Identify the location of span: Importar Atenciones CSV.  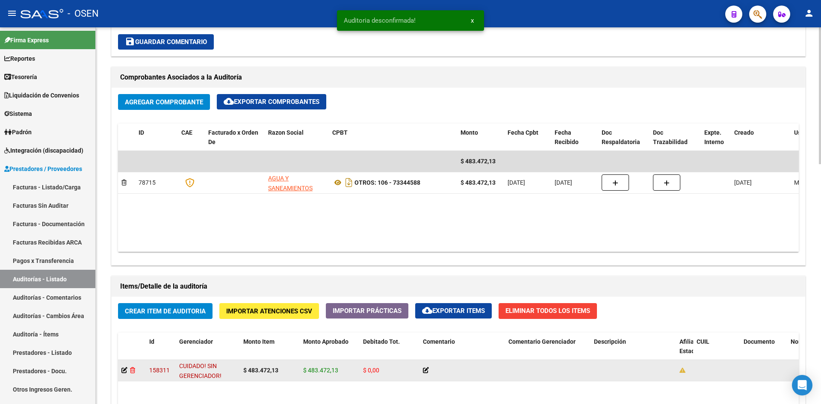
(269, 311).